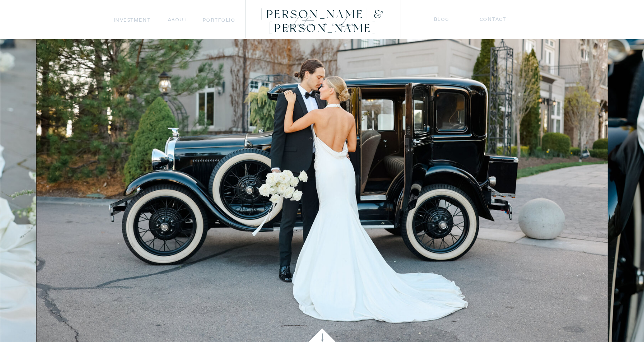  I want to click on a: portfolio, so click(219, 20).